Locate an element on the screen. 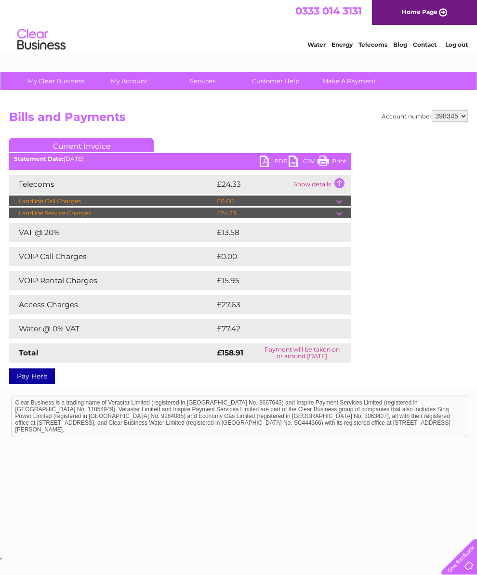 This screenshot has height=575, width=477. td: £15.95 is located at coordinates (272, 281).